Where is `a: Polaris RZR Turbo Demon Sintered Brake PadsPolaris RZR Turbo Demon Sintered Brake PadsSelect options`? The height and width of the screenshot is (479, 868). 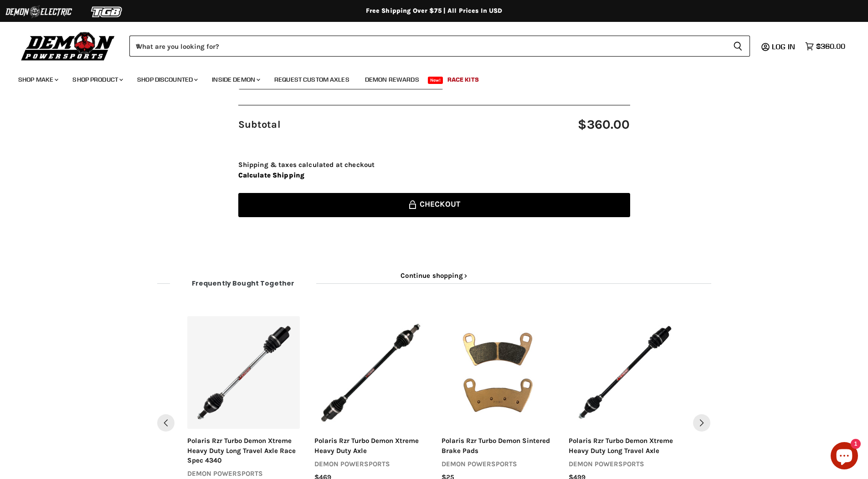
a: Polaris RZR Turbo Demon Sintered Brake PadsPolaris RZR Turbo Demon Sintered Brake PadsSelect options is located at coordinates (497, 372).